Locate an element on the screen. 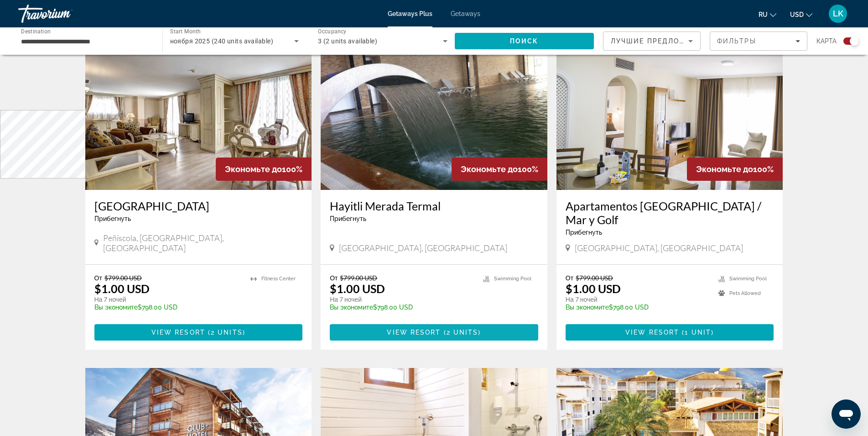  button: Search is located at coordinates (524, 41).